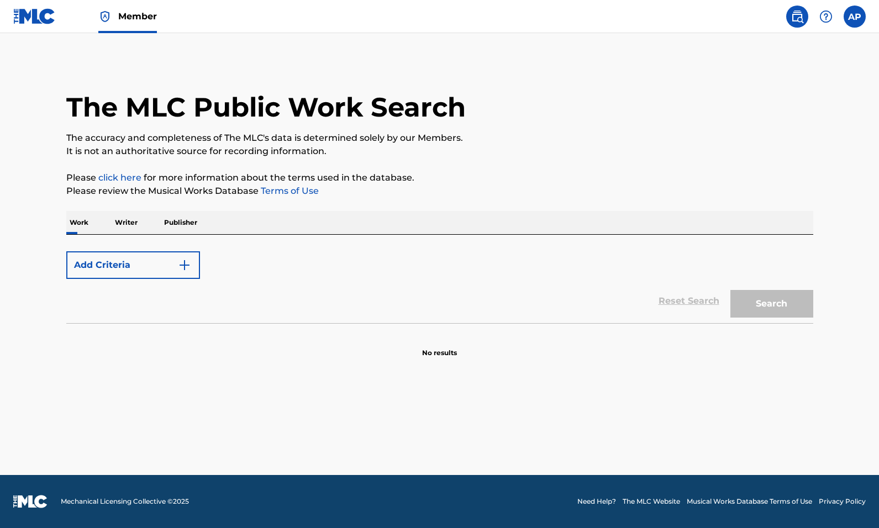  Describe the element at coordinates (439, 346) in the screenshot. I see `p: No results` at that location.